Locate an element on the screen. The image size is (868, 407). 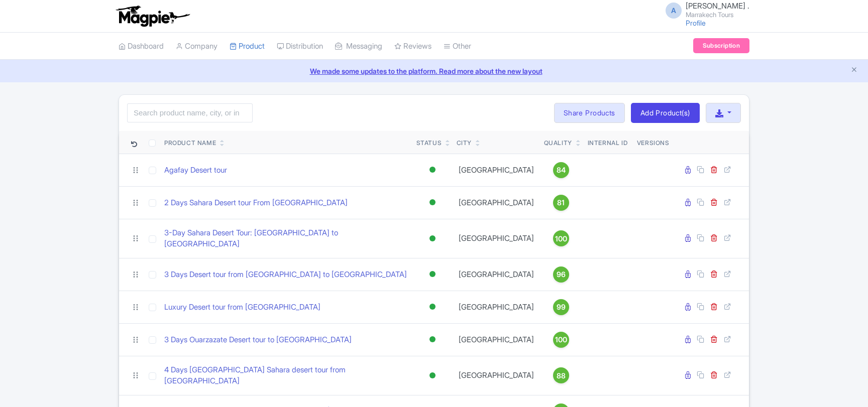
img: logo-ab69f6fb50320c5b225c76a69d11143b.png is located at coordinates (152, 16).